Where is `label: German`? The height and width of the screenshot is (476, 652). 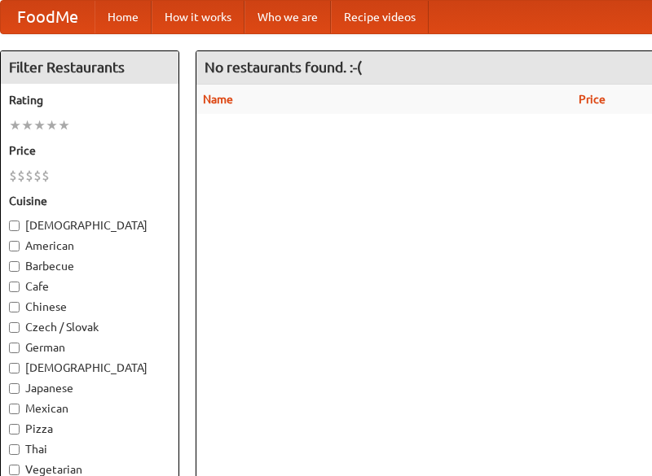
label: German is located at coordinates (90, 348).